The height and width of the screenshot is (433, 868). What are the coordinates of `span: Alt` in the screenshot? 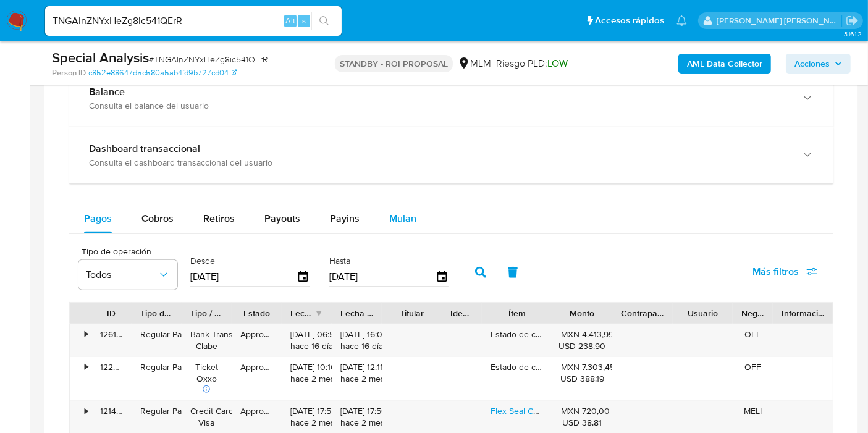 It's located at (290, 21).